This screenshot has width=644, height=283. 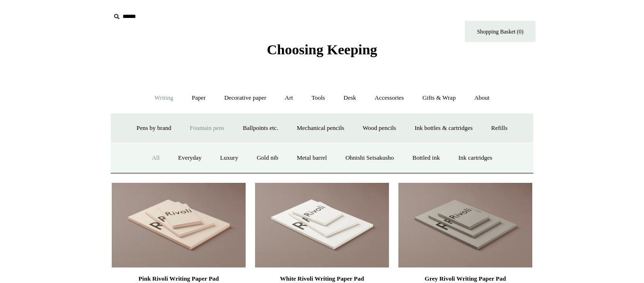 What do you see at coordinates (475, 157) in the screenshot?
I see `a: Ink cartridges` at bounding box center [475, 157].